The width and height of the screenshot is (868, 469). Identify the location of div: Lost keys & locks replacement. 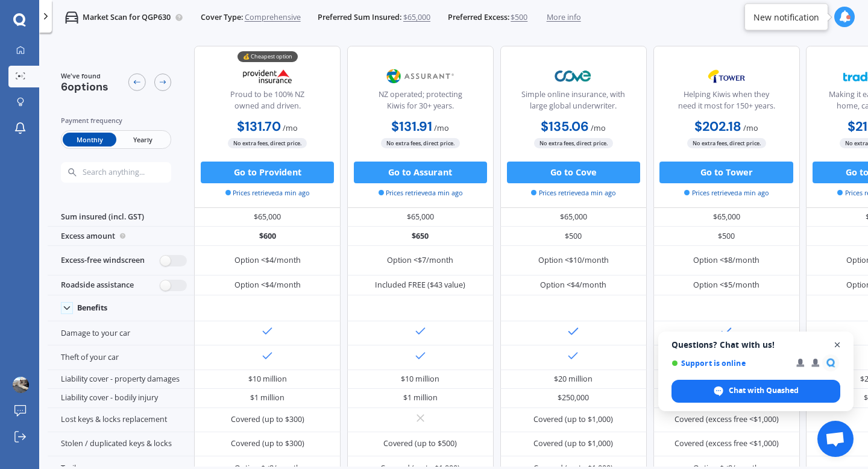
(120, 420).